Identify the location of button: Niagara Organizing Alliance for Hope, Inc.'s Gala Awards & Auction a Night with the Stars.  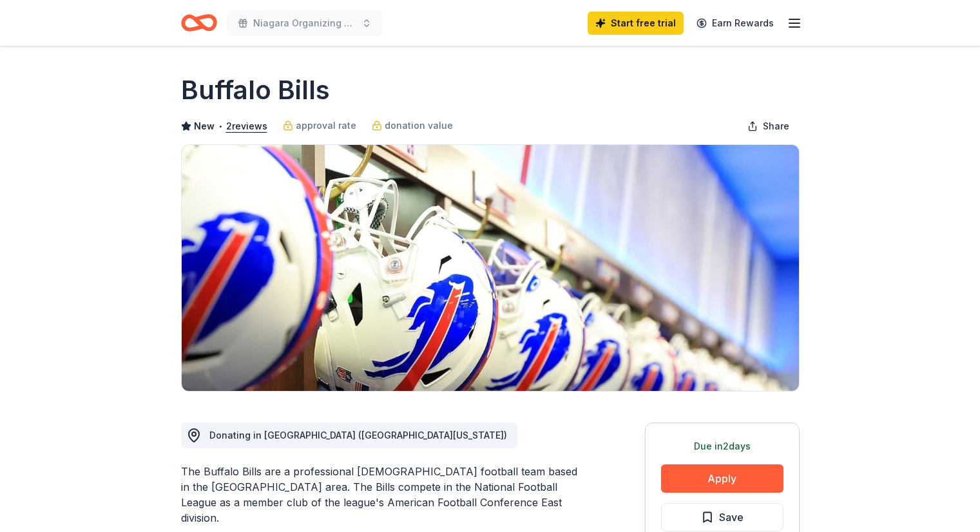
(305, 23).